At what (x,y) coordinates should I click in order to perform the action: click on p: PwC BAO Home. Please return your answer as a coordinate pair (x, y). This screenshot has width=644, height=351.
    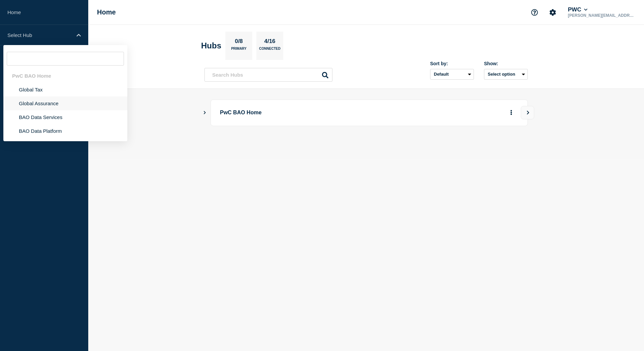
    Looking at the image, I should click on (313, 113).